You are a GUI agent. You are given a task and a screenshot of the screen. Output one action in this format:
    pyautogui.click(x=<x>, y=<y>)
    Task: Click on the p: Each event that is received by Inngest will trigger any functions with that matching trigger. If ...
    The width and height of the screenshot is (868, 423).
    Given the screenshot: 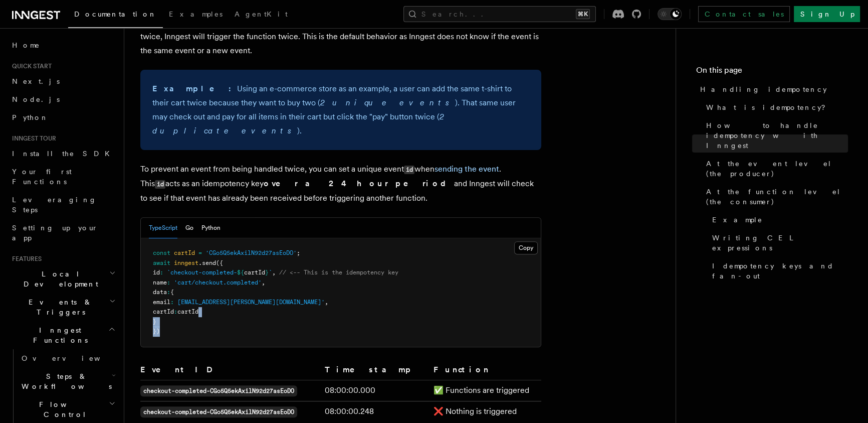 What is the action you would take?
    pyautogui.click(x=341, y=37)
    